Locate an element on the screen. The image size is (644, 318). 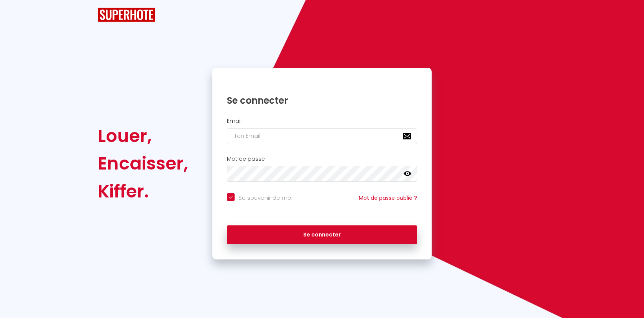
img: SuperHote logo is located at coordinates (126, 15).